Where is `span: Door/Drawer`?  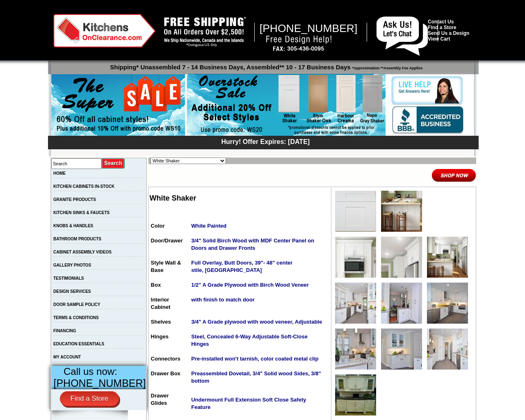 span: Door/Drawer is located at coordinates (167, 240).